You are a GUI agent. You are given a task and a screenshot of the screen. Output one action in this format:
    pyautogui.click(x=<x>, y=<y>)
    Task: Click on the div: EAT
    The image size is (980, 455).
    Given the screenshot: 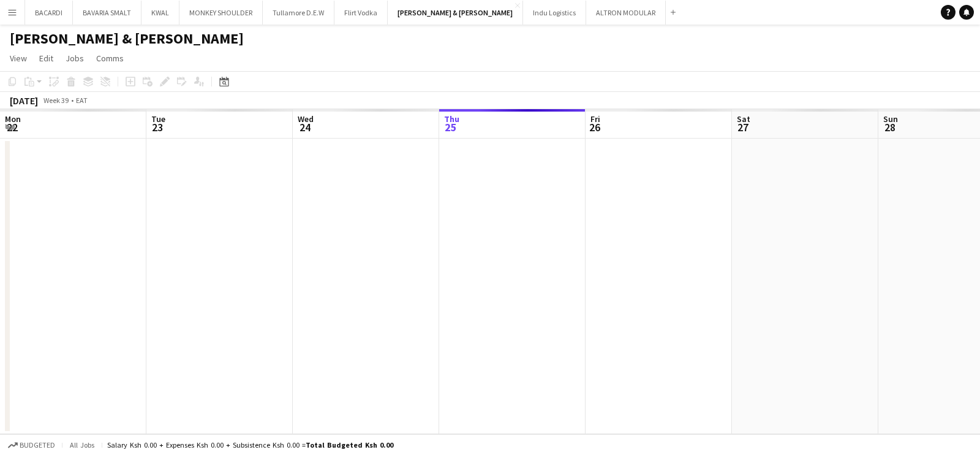 What is the action you would take?
    pyautogui.click(x=82, y=100)
    